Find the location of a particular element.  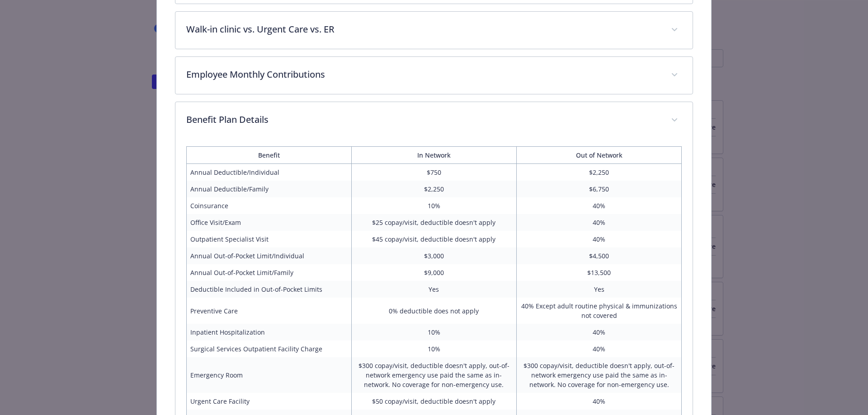

td: $3,000 is located at coordinates (433, 256).